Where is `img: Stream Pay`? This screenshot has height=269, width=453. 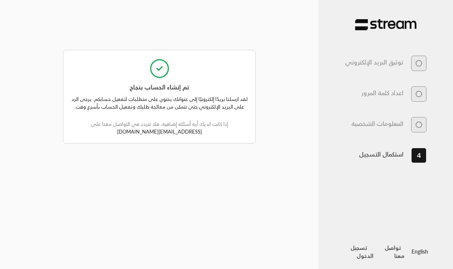
img: Stream Pay is located at coordinates (386, 25).